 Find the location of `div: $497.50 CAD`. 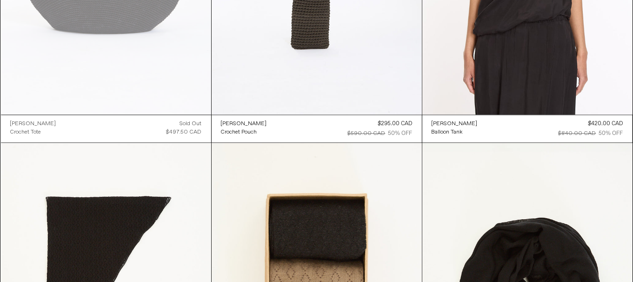

div: $497.50 CAD is located at coordinates (184, 132).